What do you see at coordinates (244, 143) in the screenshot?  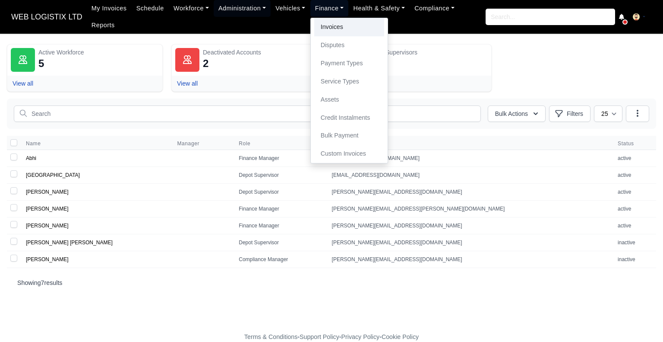 I see `span: Role` at bounding box center [244, 143].